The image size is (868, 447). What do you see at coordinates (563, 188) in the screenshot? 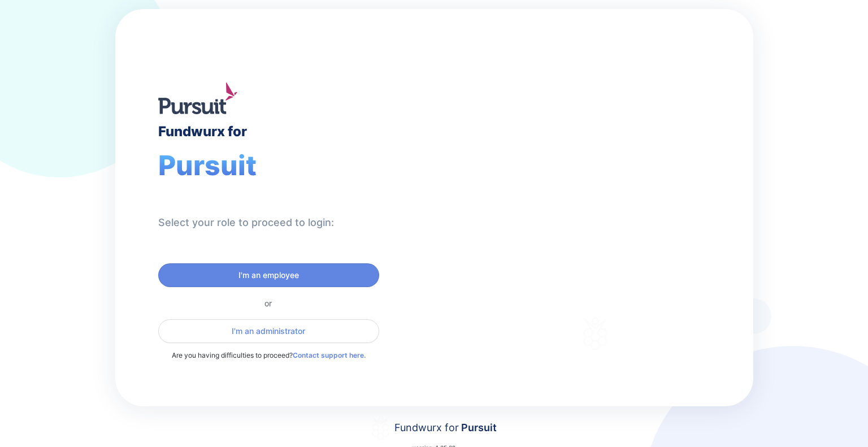
I see `div: Fundwurx` at bounding box center [563, 188].